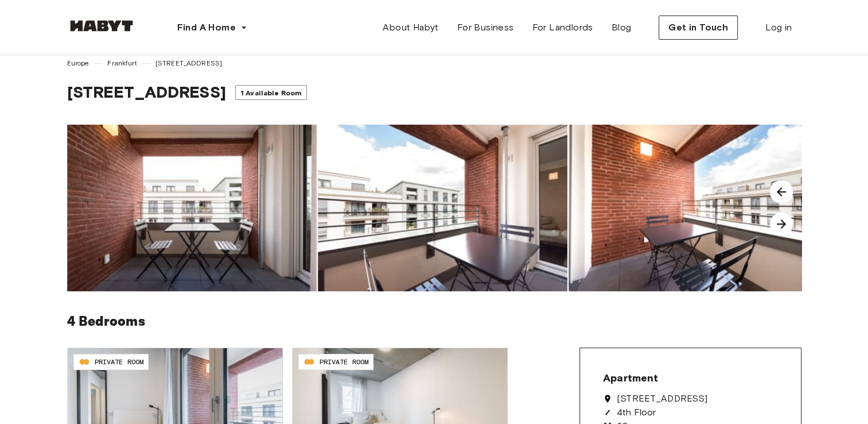 This screenshot has height=424, width=868. I want to click on span: Get in Touch, so click(698, 27).